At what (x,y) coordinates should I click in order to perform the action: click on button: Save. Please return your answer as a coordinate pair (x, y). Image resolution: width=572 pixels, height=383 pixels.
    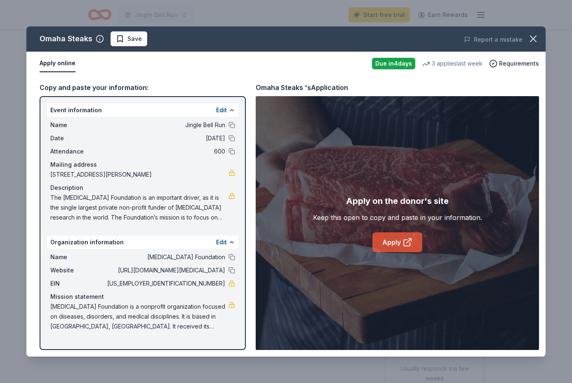
    Looking at the image, I should click on (129, 39).